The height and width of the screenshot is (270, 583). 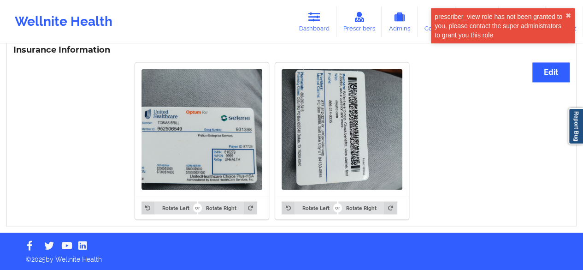 What do you see at coordinates (359, 22) in the screenshot?
I see `a: Prescribers` at bounding box center [359, 22].